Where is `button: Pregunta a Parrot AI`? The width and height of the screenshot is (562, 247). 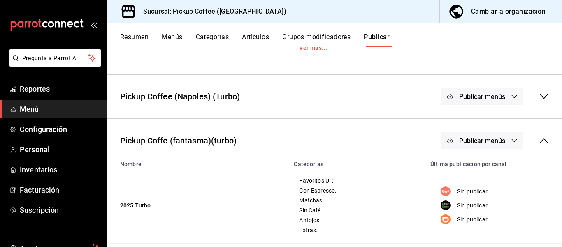 button: Pregunta a Parrot AI is located at coordinates (55, 58).